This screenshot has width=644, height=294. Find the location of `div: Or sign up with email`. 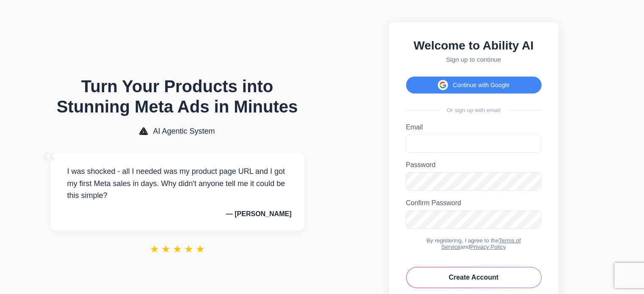

div: Or sign up with email is located at coordinates (474, 110).